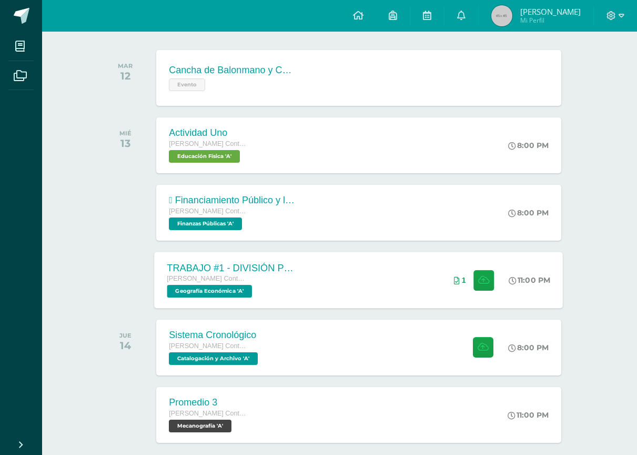 The height and width of the screenshot is (455, 637). I want to click on div: MIÉ, so click(125, 133).